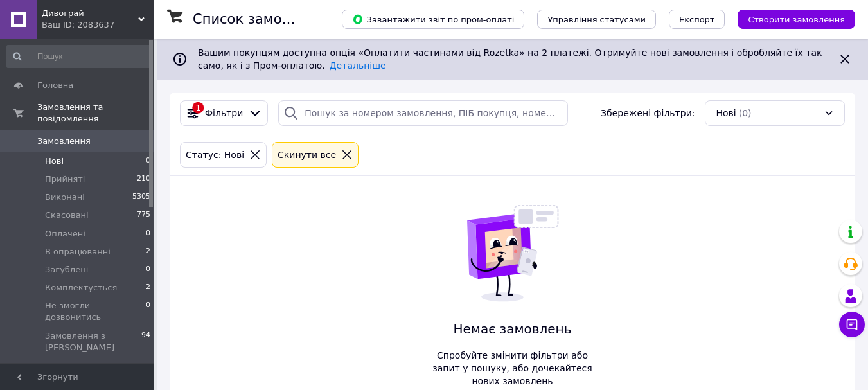  What do you see at coordinates (98, 25) in the screenshot?
I see `div: Ваш ID: 2083637` at bounding box center [98, 25].